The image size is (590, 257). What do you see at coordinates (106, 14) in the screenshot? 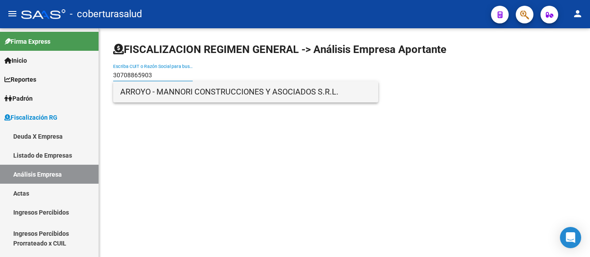
I see `span: - coberturasalud` at bounding box center [106, 14].